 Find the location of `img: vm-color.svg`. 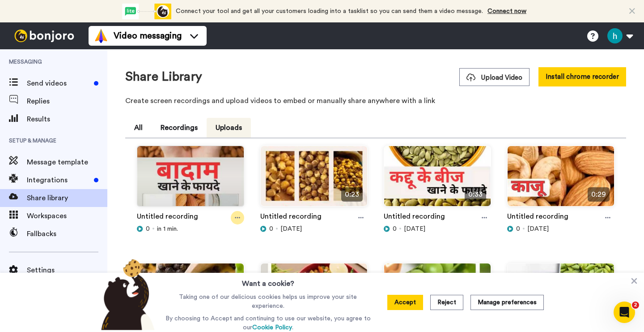

img: vm-color.svg is located at coordinates (101, 36).